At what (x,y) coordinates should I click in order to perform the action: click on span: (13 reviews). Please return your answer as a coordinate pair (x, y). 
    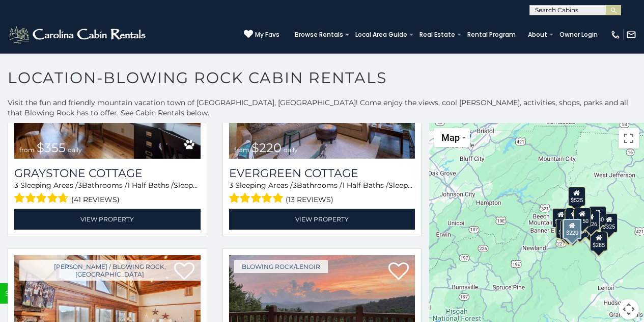
    Looking at the image, I should click on (310, 199).